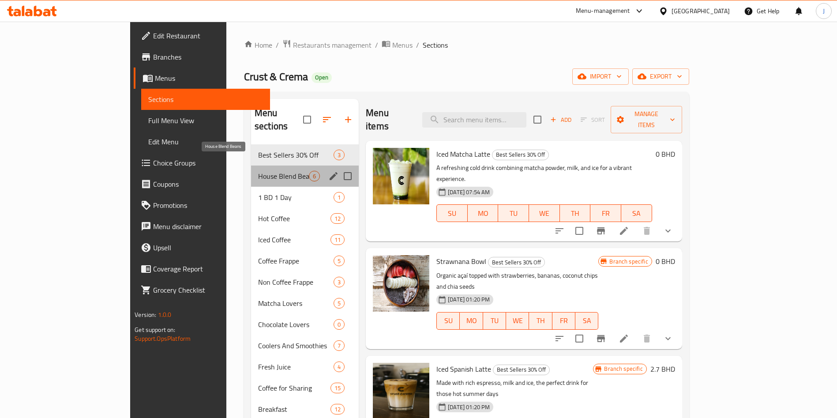 The width and height of the screenshot is (837, 418). I want to click on div: Breakfast, so click(294, 409).